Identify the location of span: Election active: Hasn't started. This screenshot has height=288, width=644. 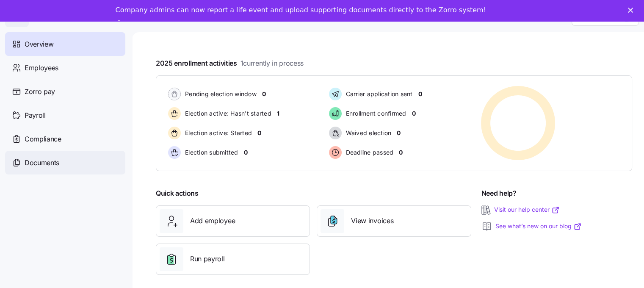
(227, 114).